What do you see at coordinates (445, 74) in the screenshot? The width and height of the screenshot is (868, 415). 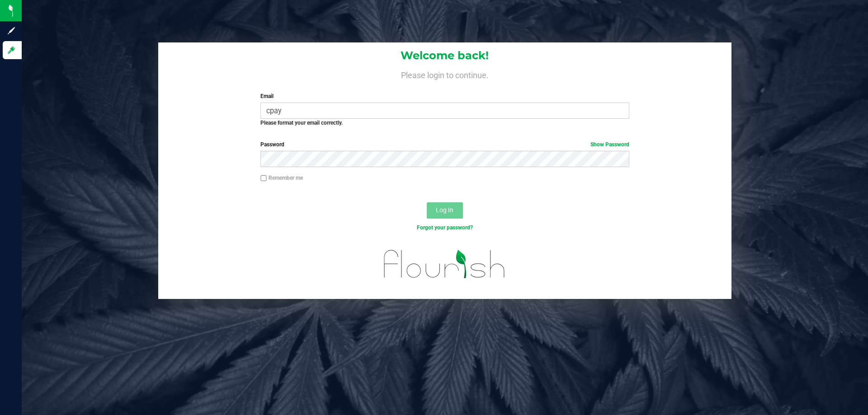 I see `h4: Please login to continue.` at bounding box center [445, 74].